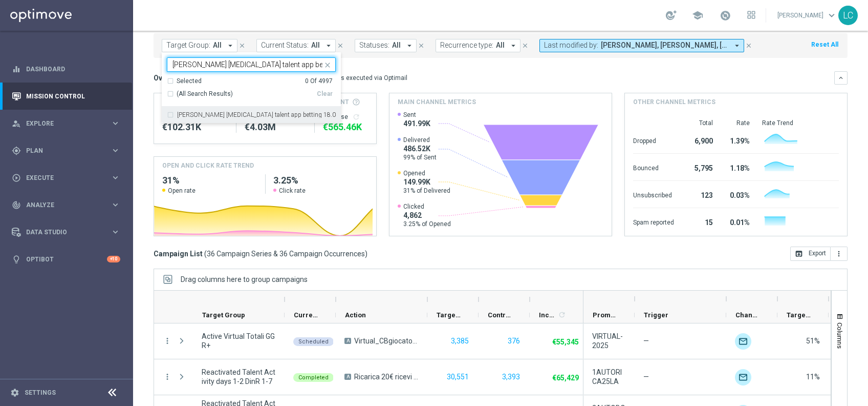  I want to click on div: Dashboard, so click(66, 69).